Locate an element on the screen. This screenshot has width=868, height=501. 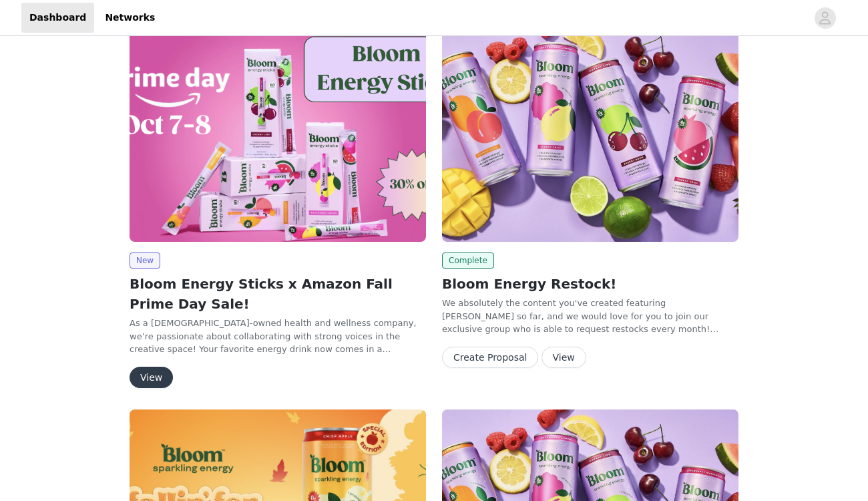
a: Dashboard is located at coordinates (58, 18).